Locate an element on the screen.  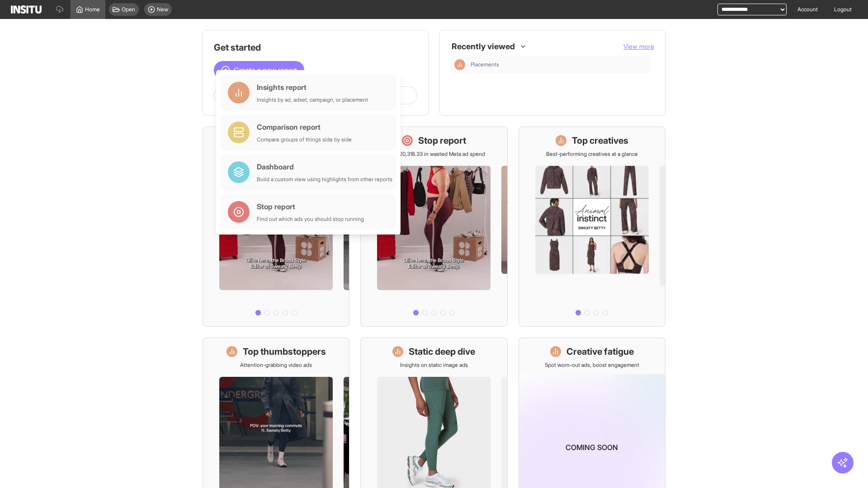
button: Create a new report is located at coordinates (259, 70).